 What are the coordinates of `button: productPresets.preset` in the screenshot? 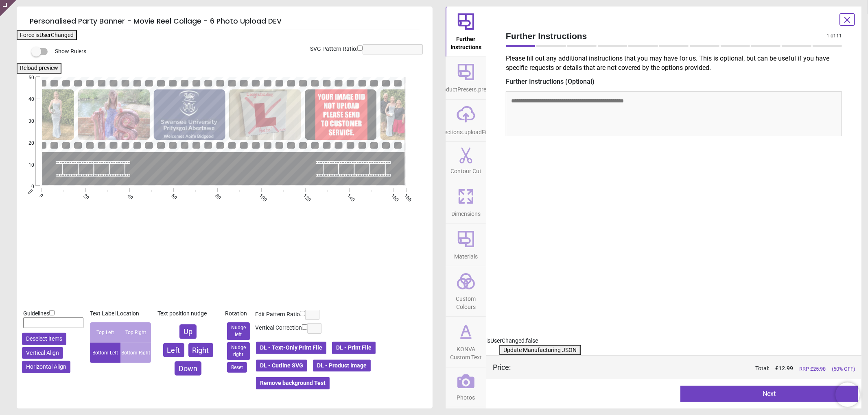 It's located at (466, 78).